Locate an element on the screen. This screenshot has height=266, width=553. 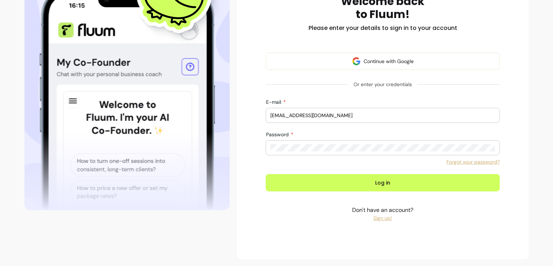
span: E-mail is located at coordinates (275, 102).